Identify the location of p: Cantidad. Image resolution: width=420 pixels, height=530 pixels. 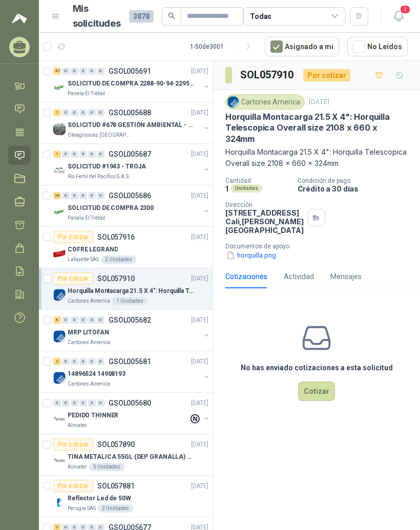
(257, 181).